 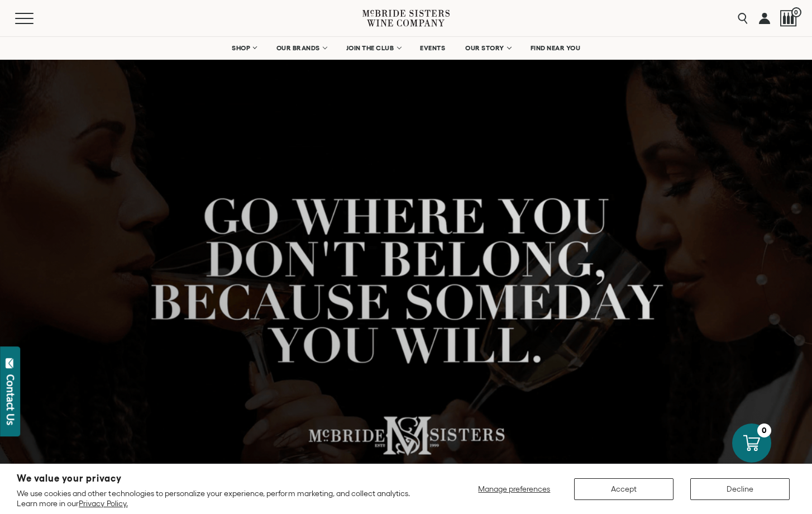 I want to click on button: Mobile Menu Trigger, so click(x=36, y=18).